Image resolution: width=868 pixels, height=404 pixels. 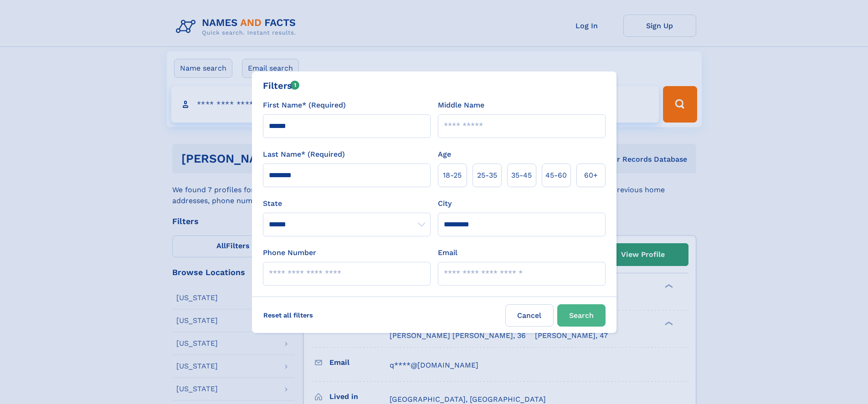 What do you see at coordinates (521, 175) in the screenshot?
I see `span: 35‑45` at bounding box center [521, 175].